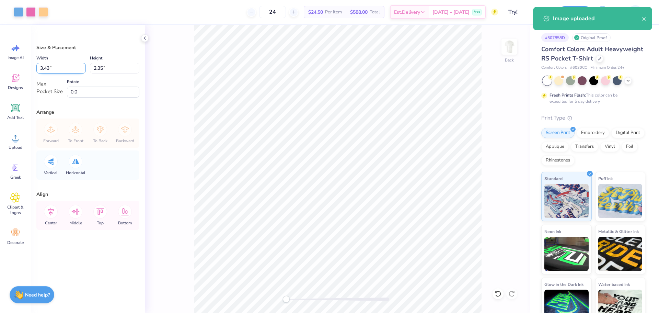 The width and height of the screenshot is (659, 313). What do you see at coordinates (15, 177) in the screenshot?
I see `span: Greek` at bounding box center [15, 177].